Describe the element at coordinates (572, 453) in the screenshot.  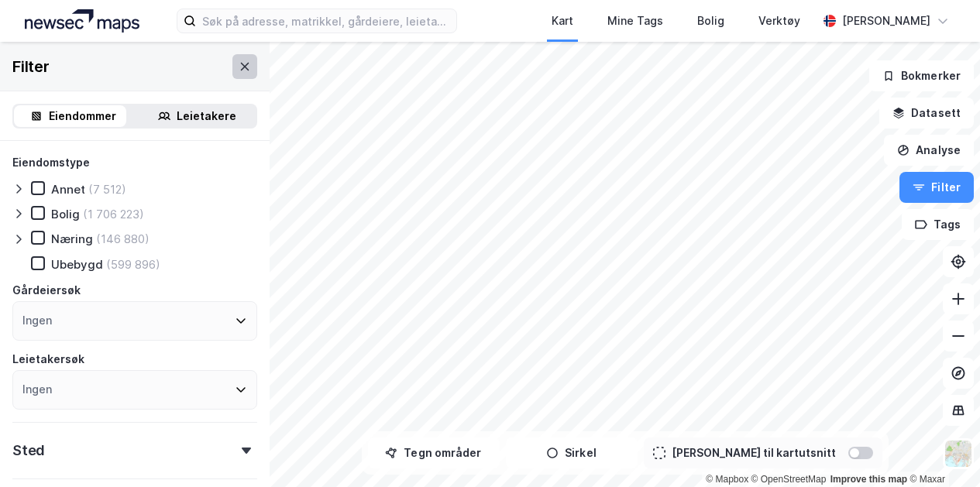
I see `button: Sirkel` at that location.